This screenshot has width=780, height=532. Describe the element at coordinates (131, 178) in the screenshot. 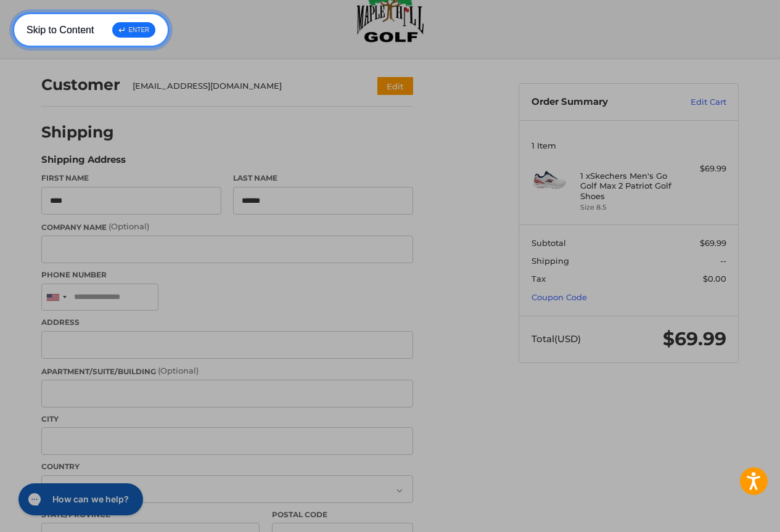

I see `label: First Name` at that location.